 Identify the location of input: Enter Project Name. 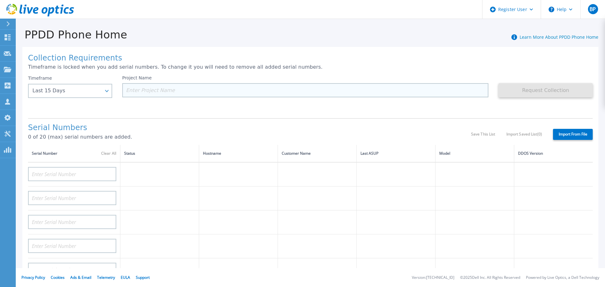
(305, 90).